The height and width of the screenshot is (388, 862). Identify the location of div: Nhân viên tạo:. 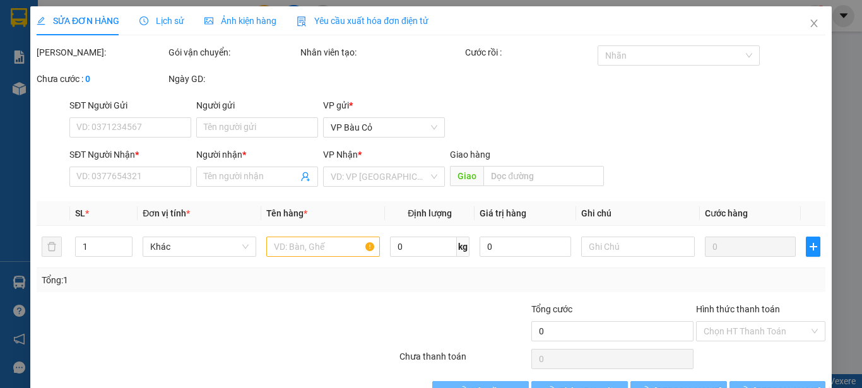
(381, 52).